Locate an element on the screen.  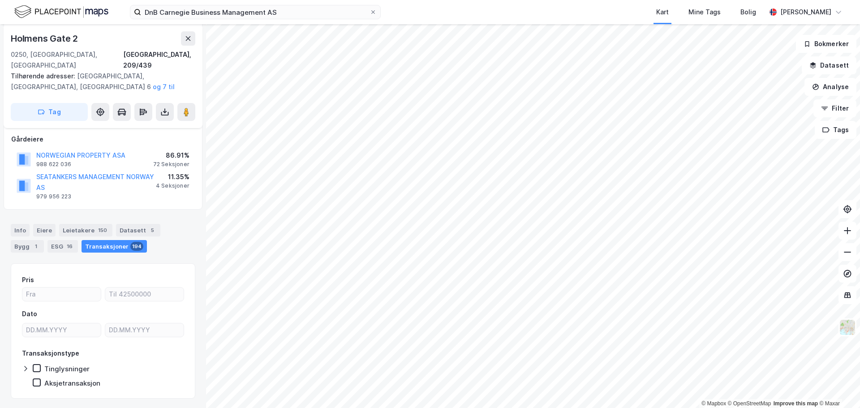
input: Til 42500000 is located at coordinates (144, 294).